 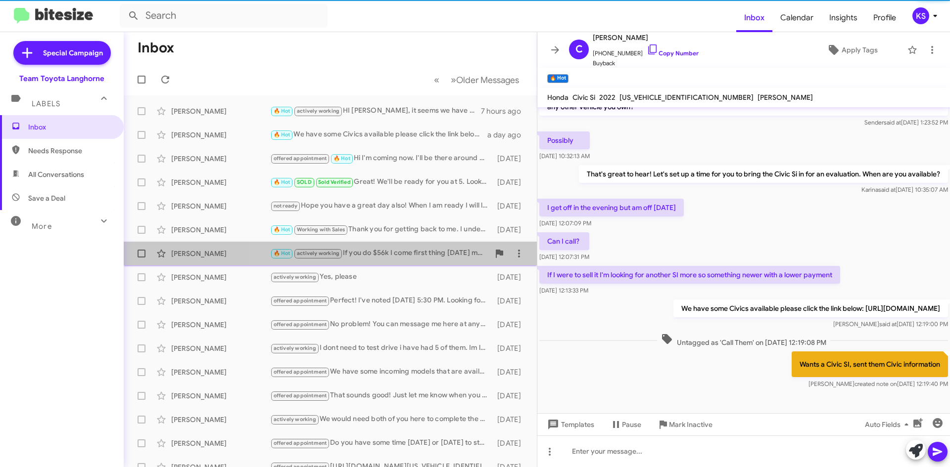 I want to click on a: Special Campaign, so click(x=62, y=53).